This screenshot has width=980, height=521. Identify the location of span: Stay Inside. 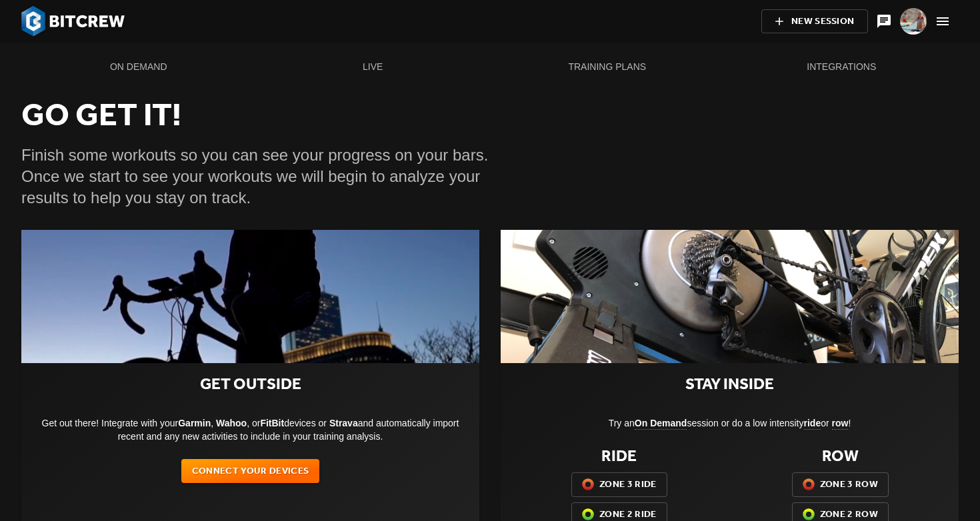
(730, 384).